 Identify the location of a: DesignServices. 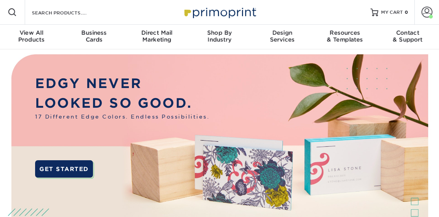
(282, 37).